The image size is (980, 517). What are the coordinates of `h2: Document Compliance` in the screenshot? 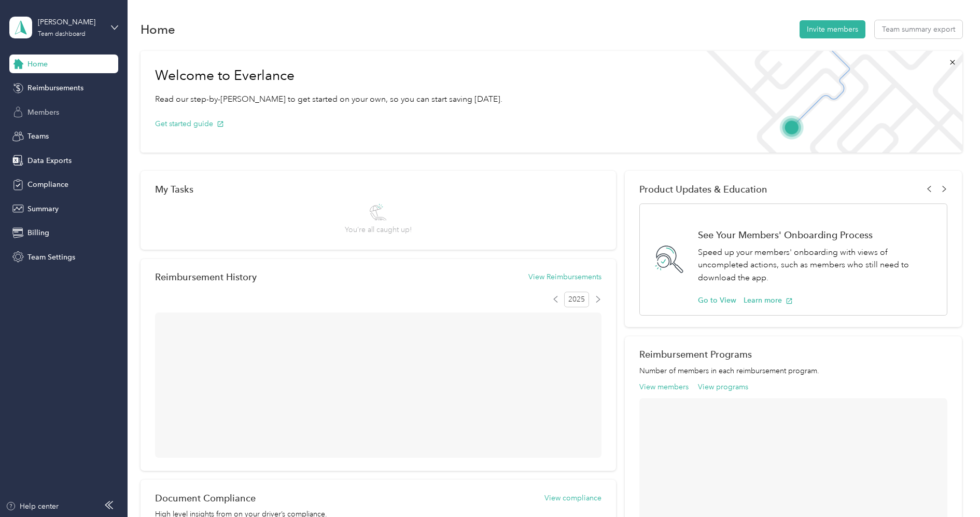 It's located at (205, 498).